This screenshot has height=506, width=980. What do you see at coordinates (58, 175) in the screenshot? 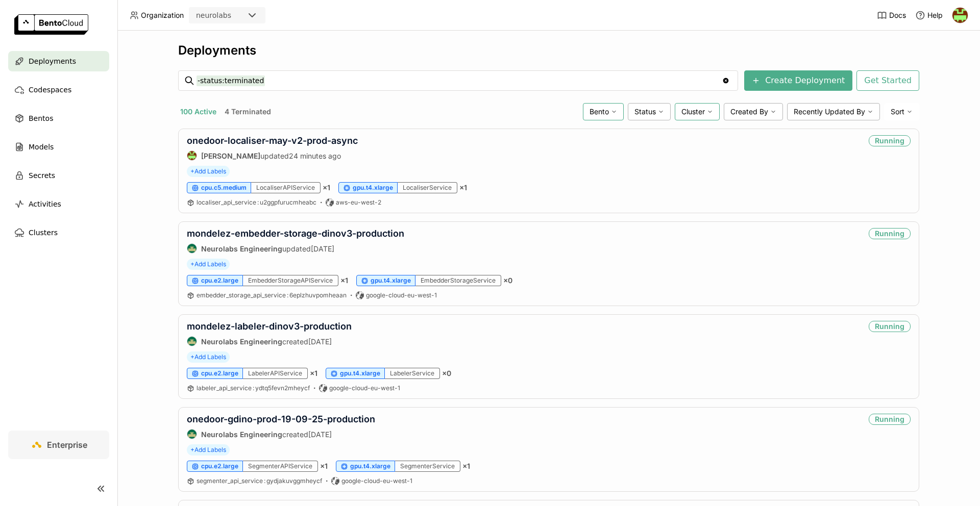
I see `a: Secrets` at bounding box center [58, 175].